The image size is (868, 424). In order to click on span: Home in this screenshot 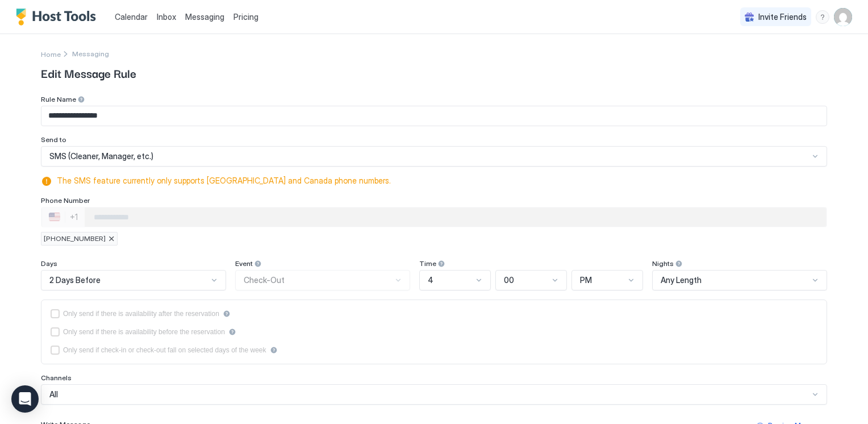, I will do `click(51, 54)`.